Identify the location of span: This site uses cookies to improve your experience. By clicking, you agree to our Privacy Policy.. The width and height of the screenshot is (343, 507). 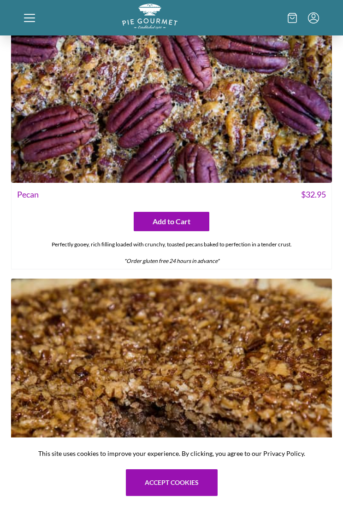
(171, 453).